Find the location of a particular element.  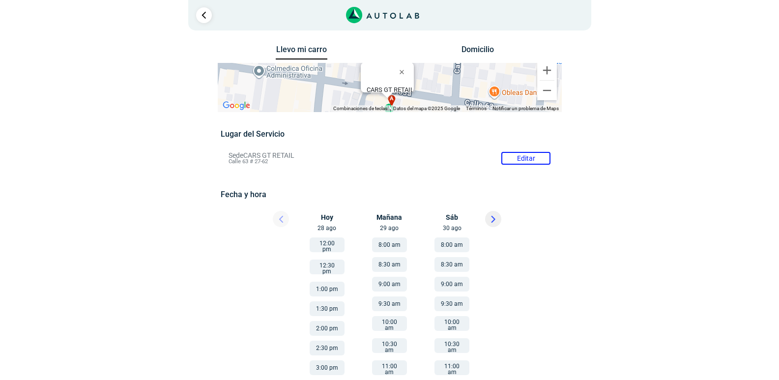

span: Datos del mapa ©2025 Google is located at coordinates (427, 108).